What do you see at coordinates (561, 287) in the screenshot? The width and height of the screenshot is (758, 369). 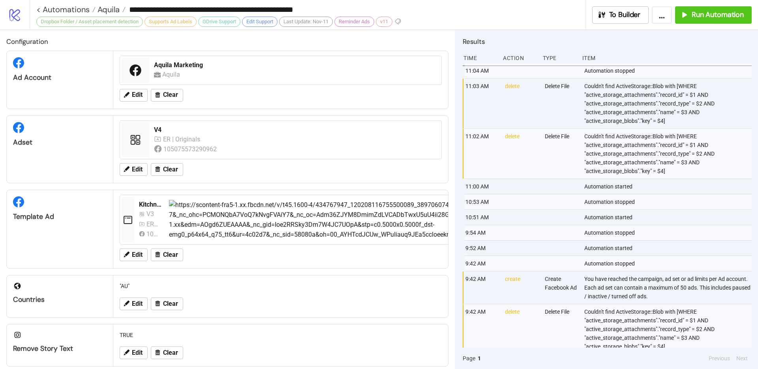 I see `div: Create Facebook Ad` at bounding box center [561, 287].